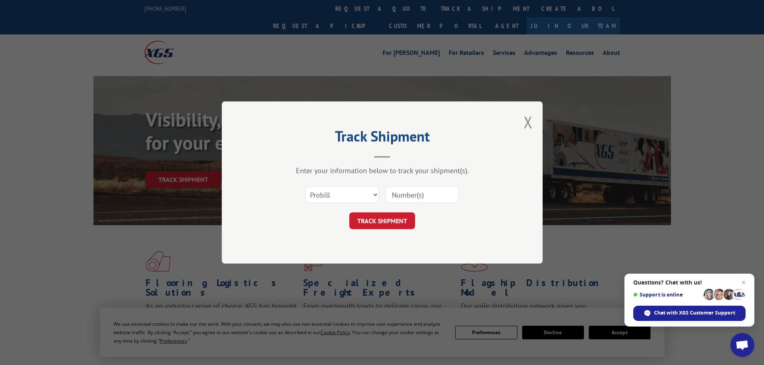 This screenshot has width=764, height=365. What do you see at coordinates (667, 295) in the screenshot?
I see `span: Support is online` at bounding box center [667, 295].